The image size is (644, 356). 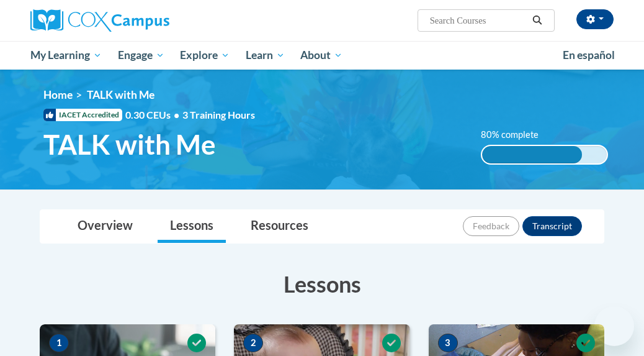 I want to click on button: Account Settings, so click(x=595, y=20).